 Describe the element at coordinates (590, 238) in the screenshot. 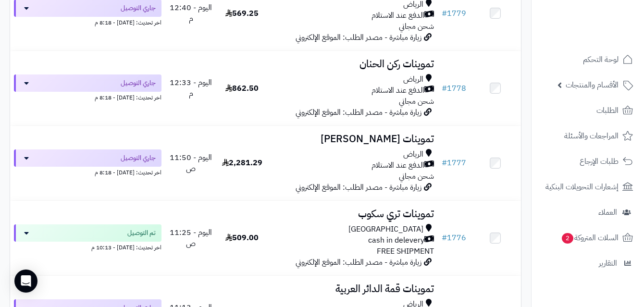

I see `span: السلات المتروكة` at that location.